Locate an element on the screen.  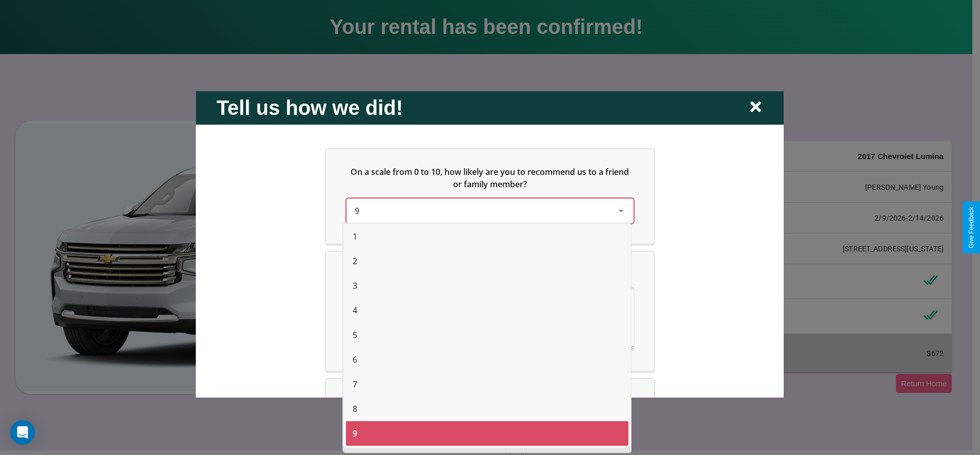
span: On a scale from 0 to 10, how likely are you to recommend us to a friend or family member? is located at coordinates (491, 178).